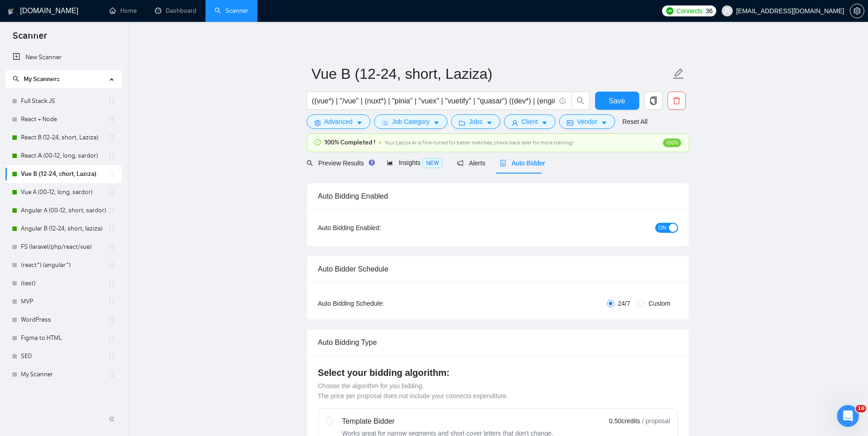  Describe the element at coordinates (123, 10) in the screenshot. I see `a: homeHome` at that location.